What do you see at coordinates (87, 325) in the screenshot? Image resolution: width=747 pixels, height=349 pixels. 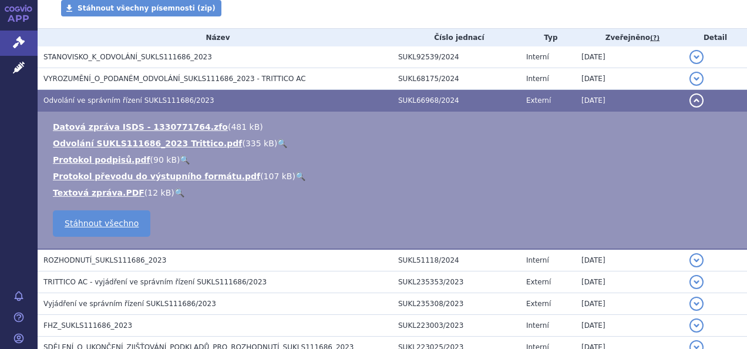 I see `span: FHZ_SUKLS111686_2023` at bounding box center [87, 325].